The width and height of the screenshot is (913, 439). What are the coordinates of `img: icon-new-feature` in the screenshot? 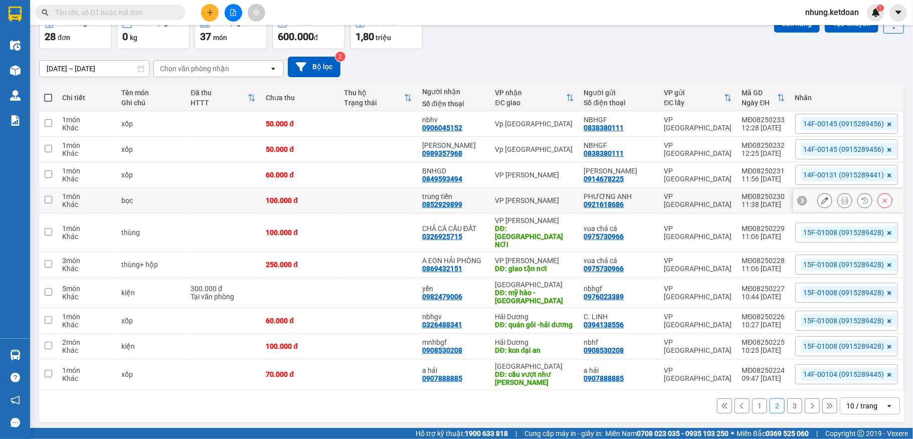 It's located at (876, 13).